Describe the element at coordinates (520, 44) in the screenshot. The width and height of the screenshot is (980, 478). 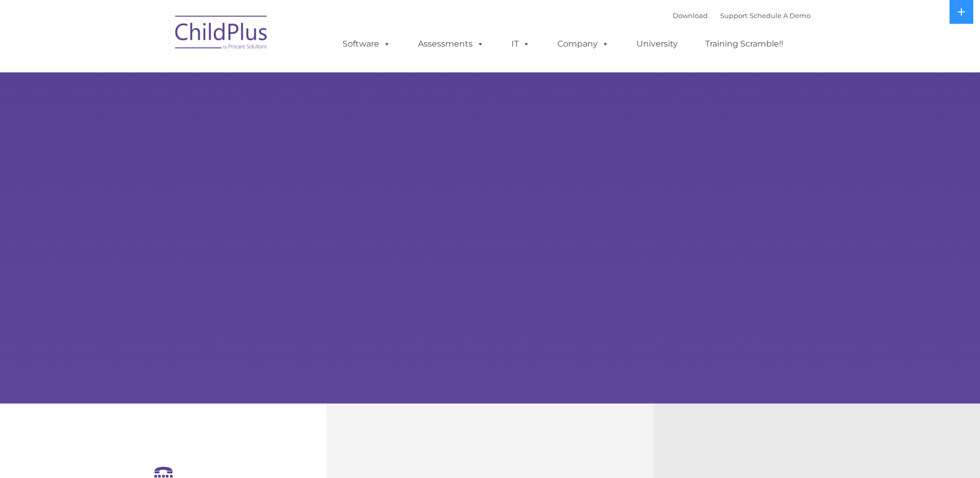
I see `a: IT` at that location.